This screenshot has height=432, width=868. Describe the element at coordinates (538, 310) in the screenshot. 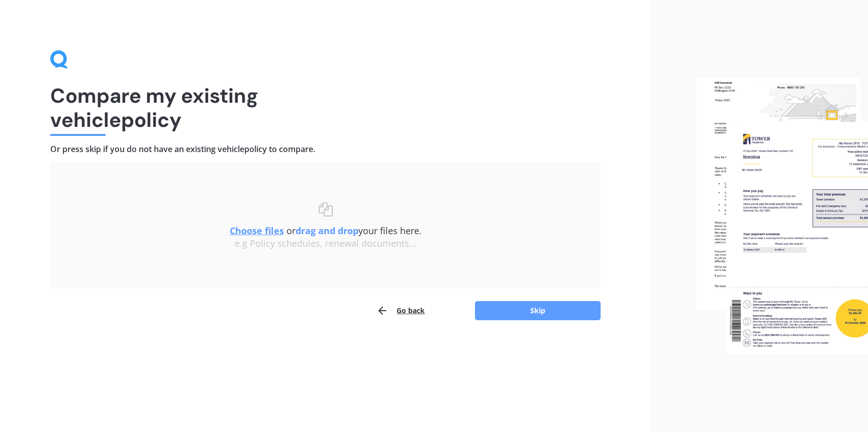

I see `button: Skip` at that location.